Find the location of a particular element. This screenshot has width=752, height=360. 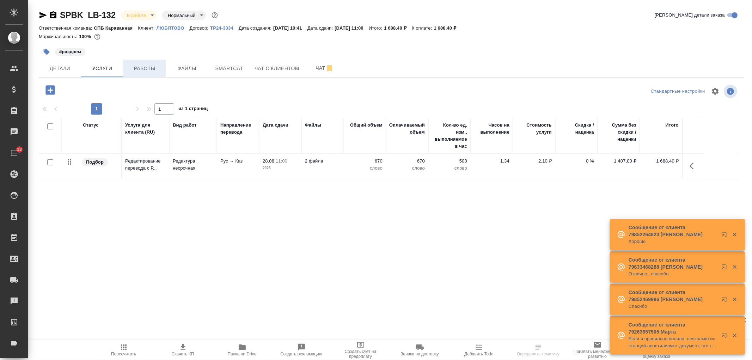

p: 0 % is located at coordinates (577, 161).